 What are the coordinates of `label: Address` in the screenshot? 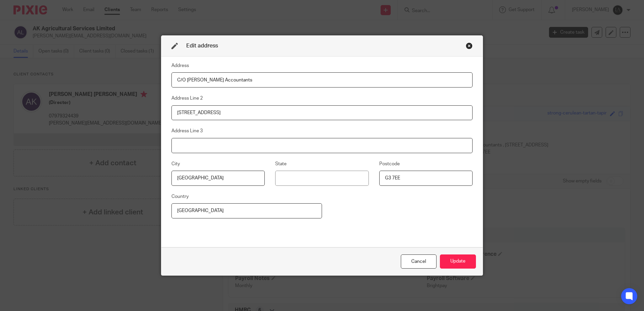 It's located at (180, 66).